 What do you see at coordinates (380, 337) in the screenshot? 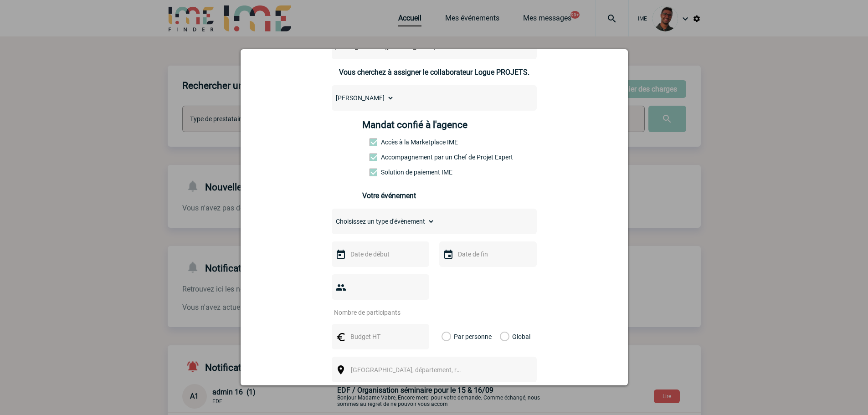
I see `input: Budget HT` at bounding box center [380, 337].